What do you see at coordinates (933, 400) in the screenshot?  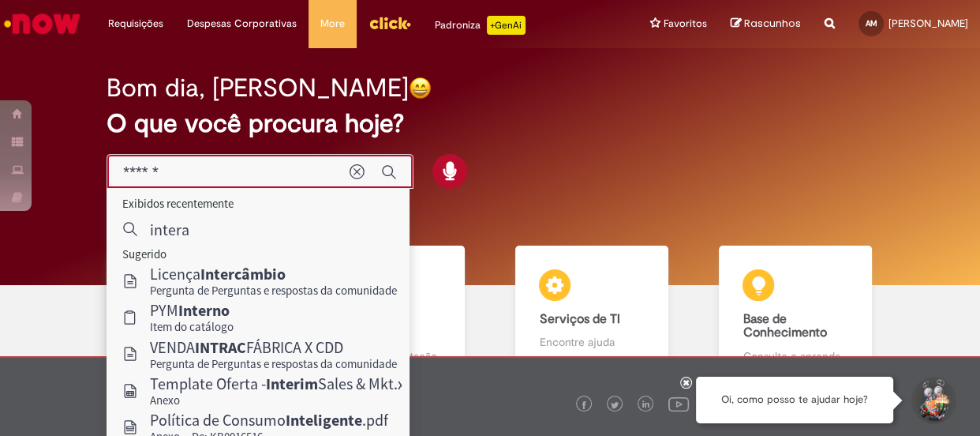 I see `button: Iniciar Conversa de Suporte` at bounding box center [933, 400].